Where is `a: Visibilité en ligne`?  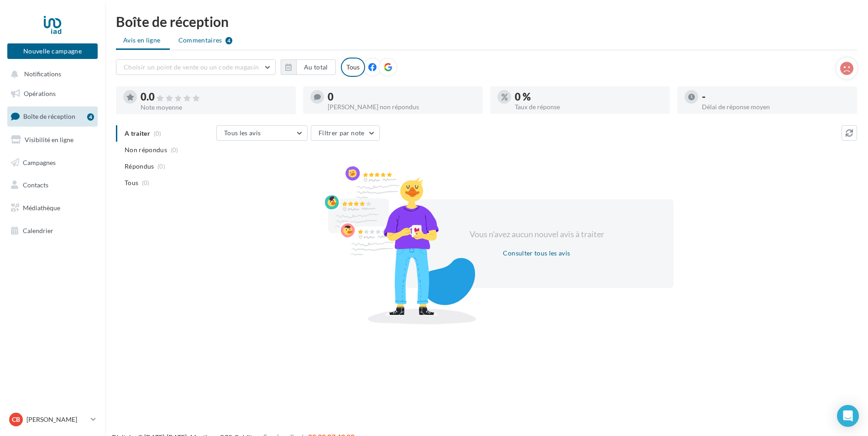 a: Visibilité en ligne is located at coordinates (52, 140).